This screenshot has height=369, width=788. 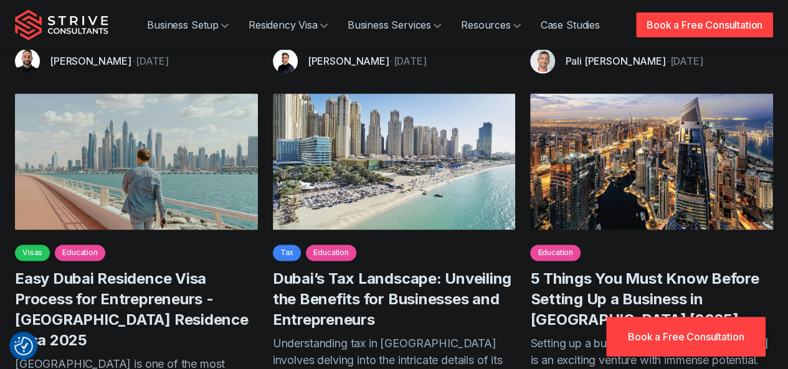 What do you see at coordinates (62, 25) in the screenshot?
I see `img: Strive Consultants` at bounding box center [62, 25].